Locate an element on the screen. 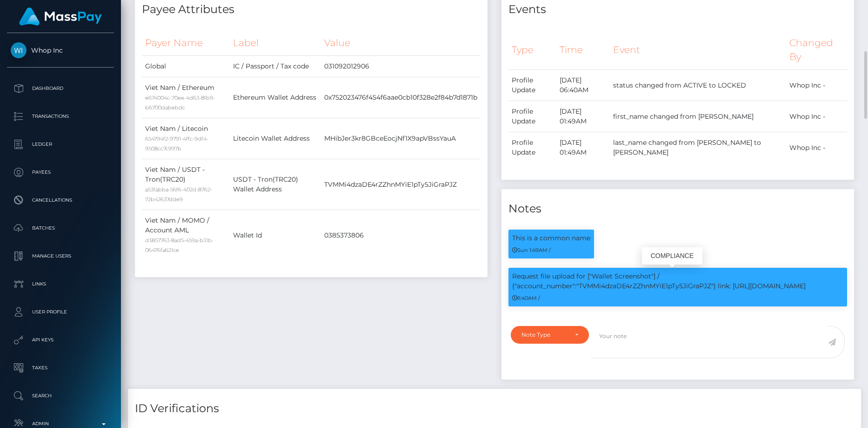 Image resolution: width=868 pixels, height=428 pixels. td: Viet Nam / Ethereum is located at coordinates (186, 97).